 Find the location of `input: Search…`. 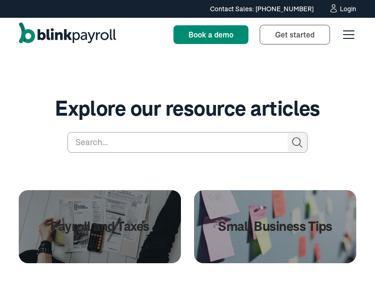

input: Search… is located at coordinates (187, 142).